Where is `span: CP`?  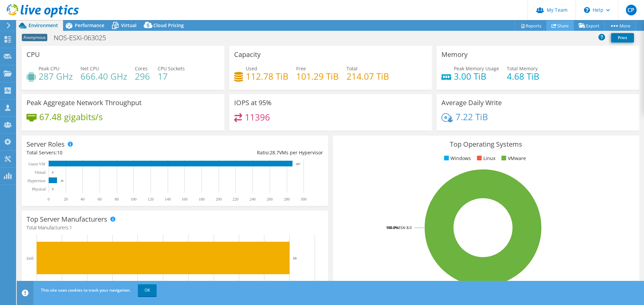 span: CP is located at coordinates (631, 10).